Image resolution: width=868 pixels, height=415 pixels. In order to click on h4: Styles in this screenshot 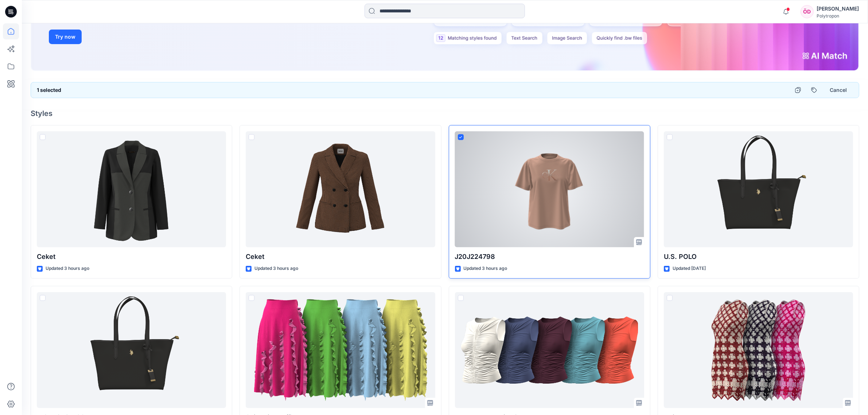, I will do `click(445, 113)`.